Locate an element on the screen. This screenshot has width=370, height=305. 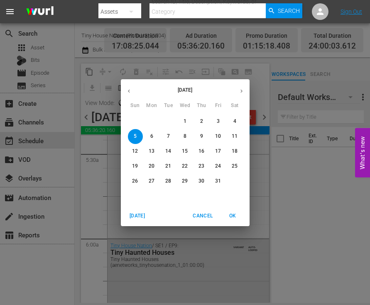
button: 9 is located at coordinates (202, 137).